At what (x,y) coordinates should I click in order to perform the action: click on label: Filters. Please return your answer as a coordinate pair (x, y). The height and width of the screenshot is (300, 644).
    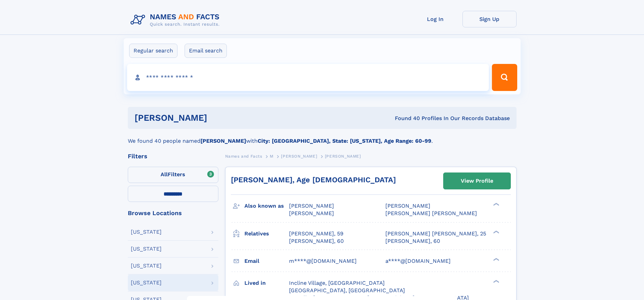
    Looking at the image, I should click on (173, 175).